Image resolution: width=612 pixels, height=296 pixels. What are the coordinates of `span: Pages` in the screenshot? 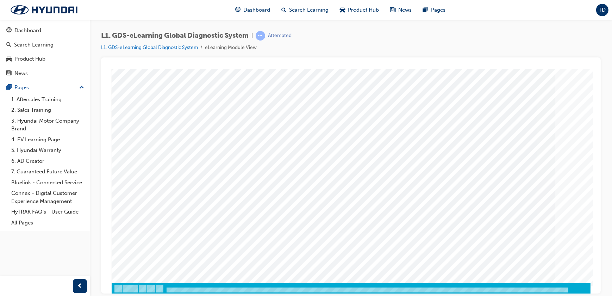 It's located at (438, 10).